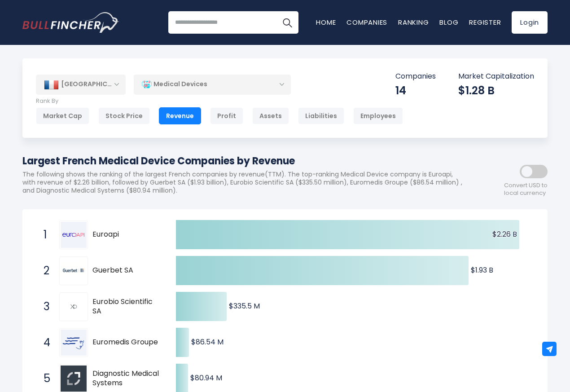  Describe the element at coordinates (62, 116) in the screenshot. I see `div: Market Cap` at that location.